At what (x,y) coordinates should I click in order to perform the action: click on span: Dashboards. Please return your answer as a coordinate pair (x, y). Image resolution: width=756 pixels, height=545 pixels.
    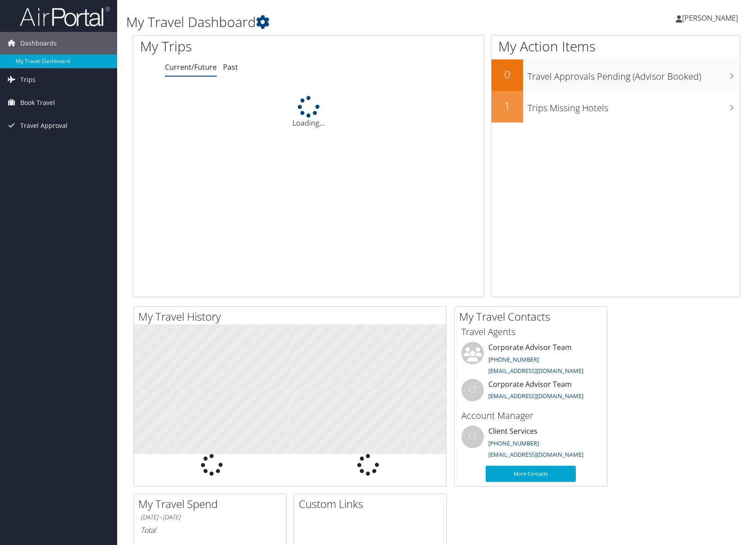
    Looking at the image, I should click on (38, 43).